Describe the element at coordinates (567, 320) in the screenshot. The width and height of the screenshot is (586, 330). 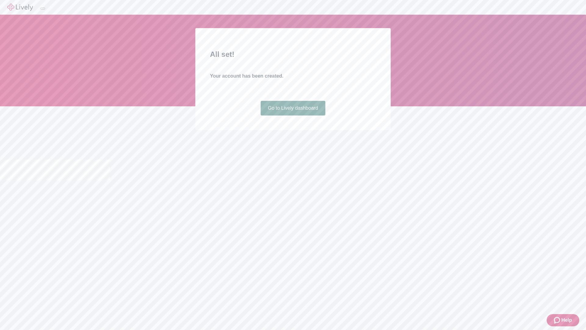
I see `span: Help` at that location.